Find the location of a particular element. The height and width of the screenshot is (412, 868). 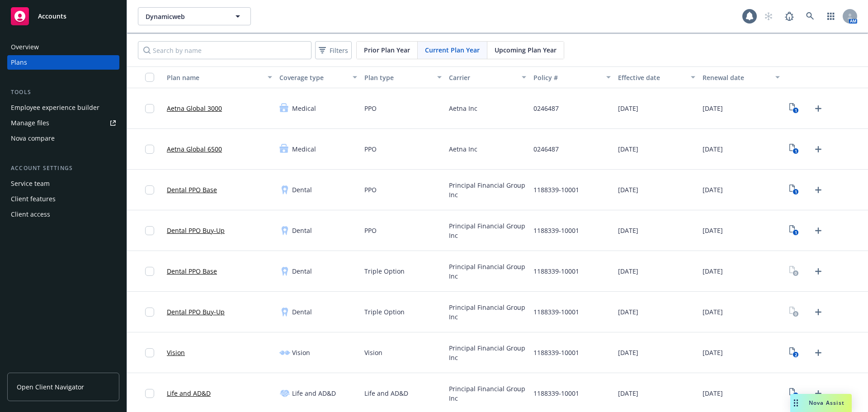

span: Dynamicweb is located at coordinates (185, 16).